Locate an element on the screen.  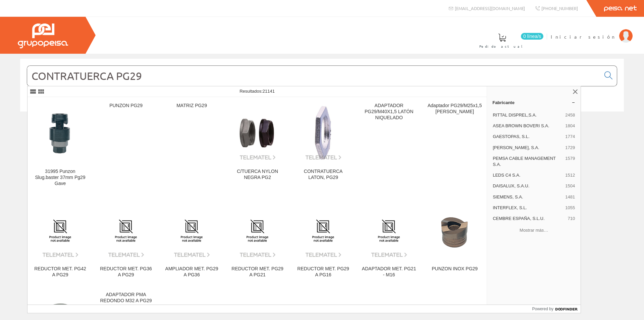
a: C/TUERCA NYLON NEGRA PG2 C/TUERCA NYLON NEGRA PG2 is located at coordinates (257, 146).